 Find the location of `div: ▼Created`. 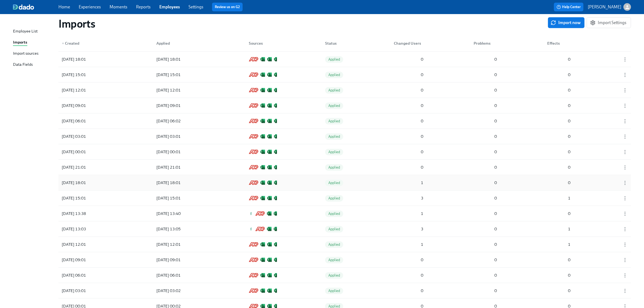

div: ▼Created is located at coordinates (84, 43).